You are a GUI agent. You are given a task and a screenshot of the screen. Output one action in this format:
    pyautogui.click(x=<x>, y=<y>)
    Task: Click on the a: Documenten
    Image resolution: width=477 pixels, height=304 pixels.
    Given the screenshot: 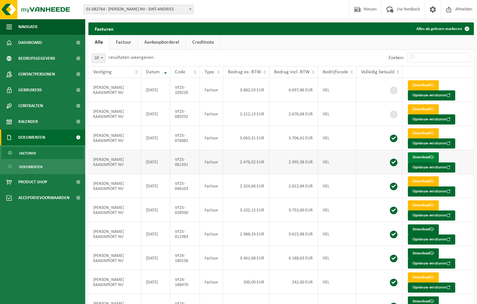 What is the action you would take?
    pyautogui.click(x=43, y=166)
    